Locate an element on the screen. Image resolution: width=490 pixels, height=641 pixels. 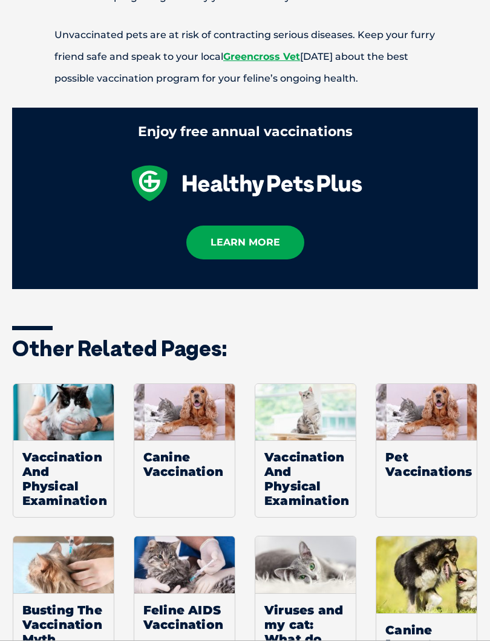
span: Feline AIDS Vaccination is located at coordinates (184, 617).